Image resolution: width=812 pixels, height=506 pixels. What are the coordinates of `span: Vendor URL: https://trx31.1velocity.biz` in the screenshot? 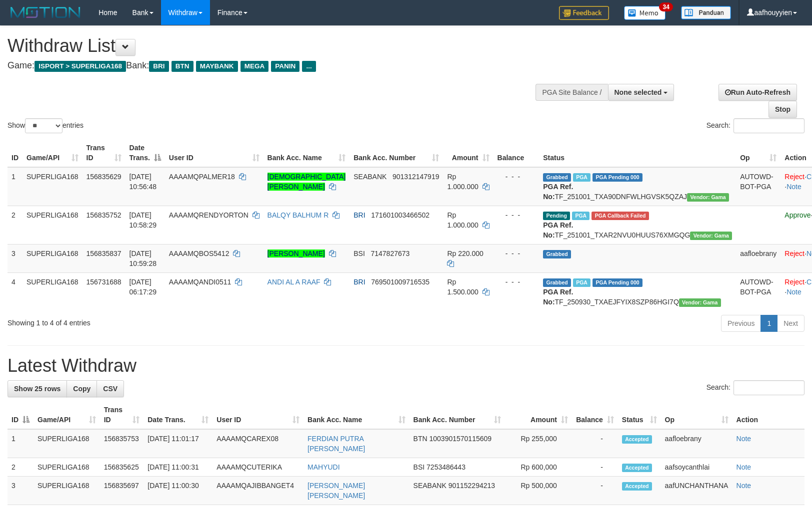 It's located at (711, 236).